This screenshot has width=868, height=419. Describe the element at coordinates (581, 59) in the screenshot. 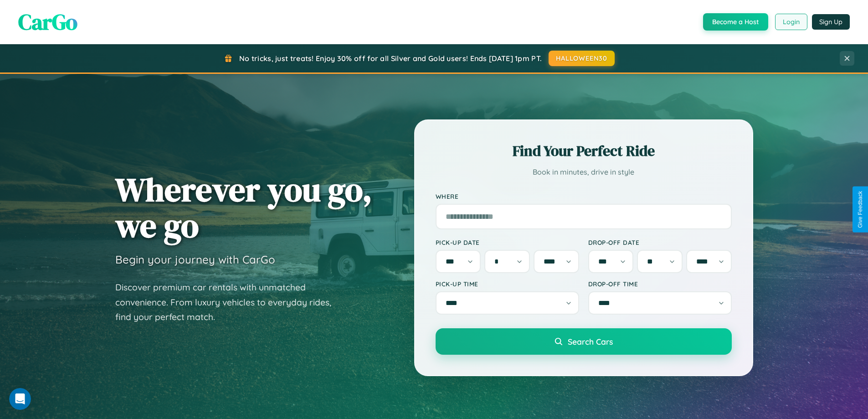

I see `button: HALLOWEEN30` at that location.